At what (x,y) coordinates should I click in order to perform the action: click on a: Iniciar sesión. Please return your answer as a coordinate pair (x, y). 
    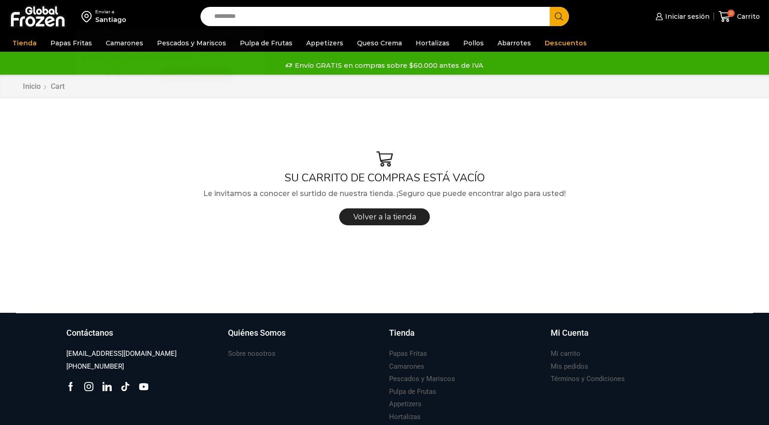
    Looking at the image, I should click on (681, 16).